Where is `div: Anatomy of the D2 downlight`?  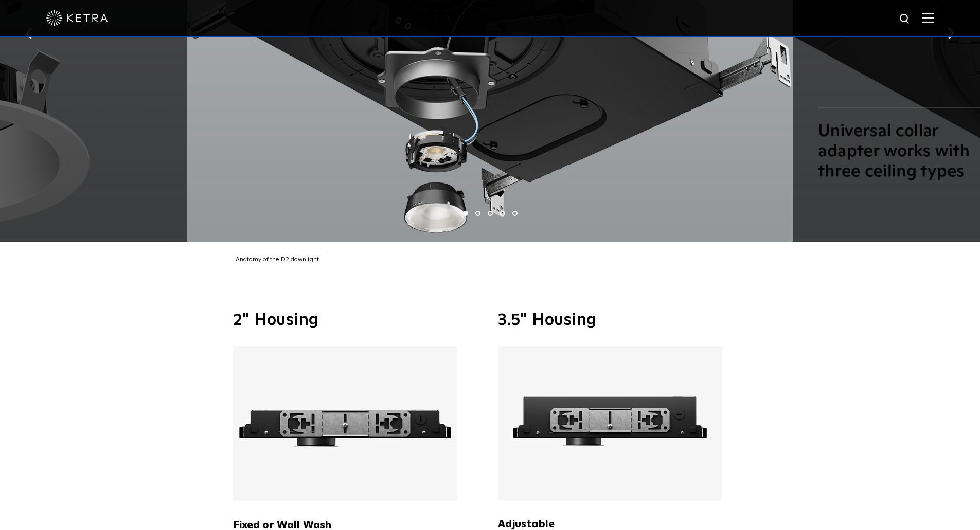
div: Anatomy of the D2 downlight is located at coordinates (493, 260).